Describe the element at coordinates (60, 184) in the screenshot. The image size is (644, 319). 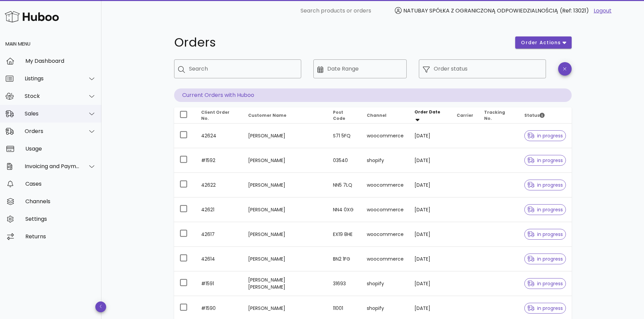
I see `div: Cases` at that location.